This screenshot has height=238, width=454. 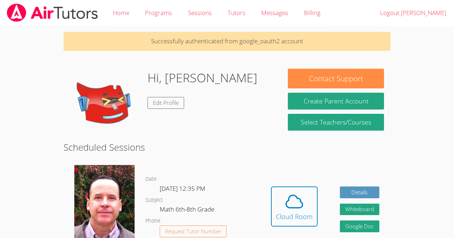 I want to click on button: Cloud Room, so click(x=294, y=207).